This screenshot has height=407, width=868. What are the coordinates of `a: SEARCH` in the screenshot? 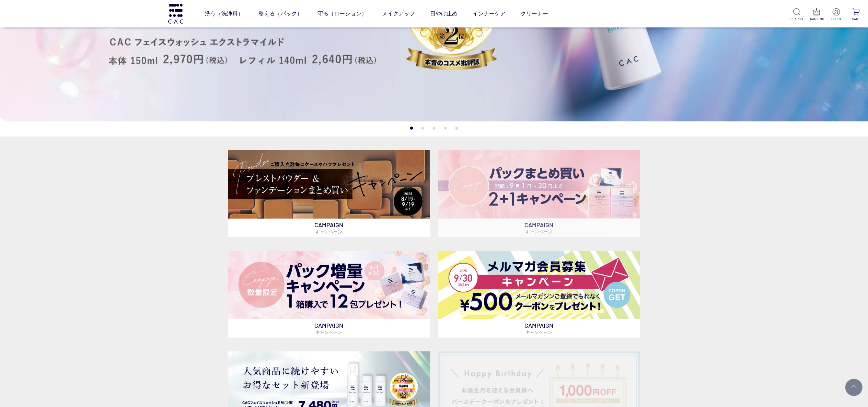 It's located at (797, 15).